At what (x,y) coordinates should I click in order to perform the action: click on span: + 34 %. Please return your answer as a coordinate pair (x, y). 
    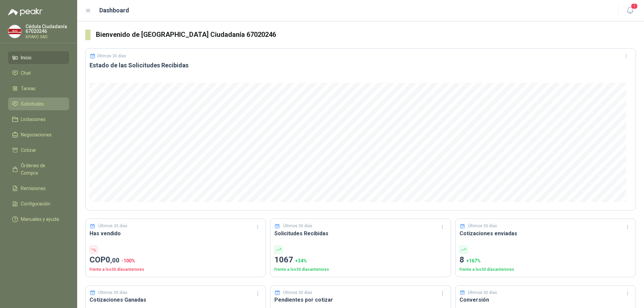
    Looking at the image, I should click on (301, 261).